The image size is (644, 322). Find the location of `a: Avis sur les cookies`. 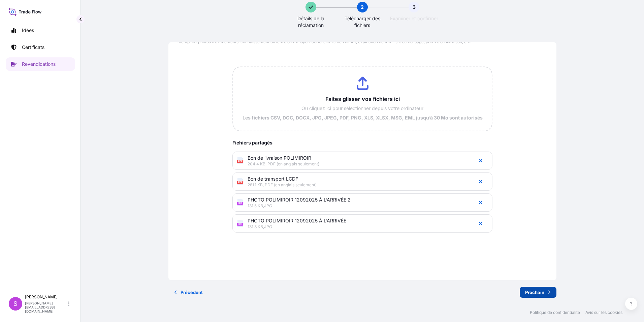

a: Avis sur les cookies is located at coordinates (604, 312).